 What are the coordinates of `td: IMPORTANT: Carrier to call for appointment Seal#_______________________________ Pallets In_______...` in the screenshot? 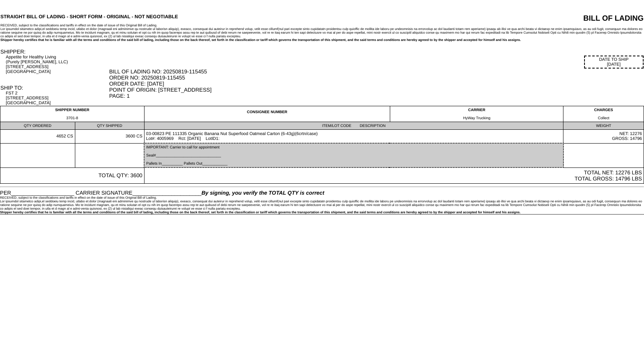 It's located at (354, 155).